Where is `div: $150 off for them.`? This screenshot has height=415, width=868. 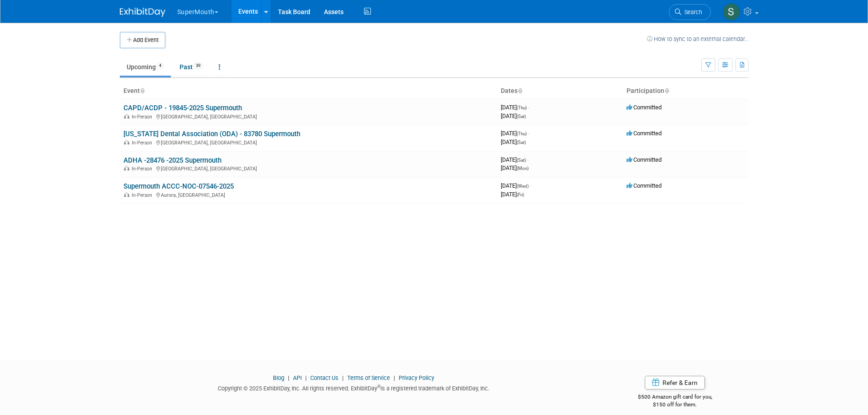 div: $150 off for them. is located at coordinates (674, 404).